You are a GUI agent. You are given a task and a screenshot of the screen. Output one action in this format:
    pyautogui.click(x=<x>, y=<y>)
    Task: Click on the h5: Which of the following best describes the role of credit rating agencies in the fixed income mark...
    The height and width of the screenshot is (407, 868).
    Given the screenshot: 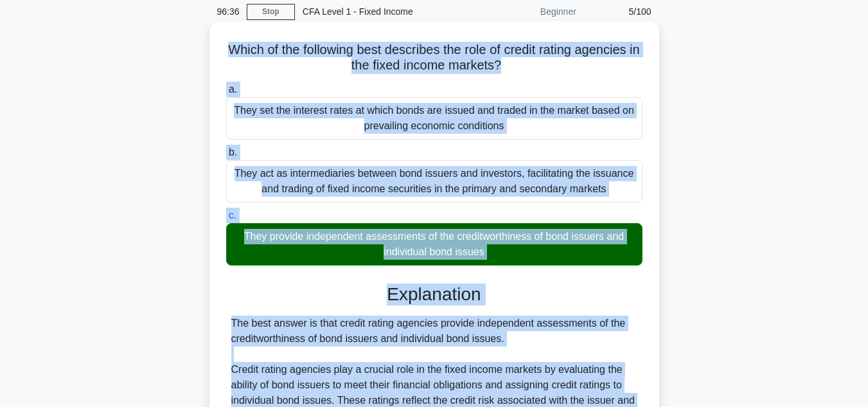 What is the action you would take?
    pyautogui.click(x=434, y=58)
    